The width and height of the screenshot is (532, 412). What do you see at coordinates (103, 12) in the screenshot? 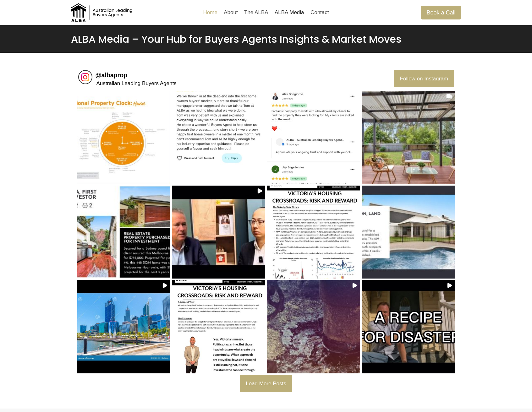
I see `img: Australian Leading Buyers Agents` at bounding box center [103, 12].